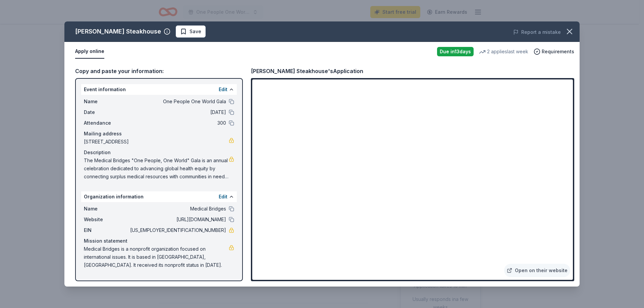  Describe the element at coordinates (177, 123) in the screenshot. I see `span: 300` at that location.